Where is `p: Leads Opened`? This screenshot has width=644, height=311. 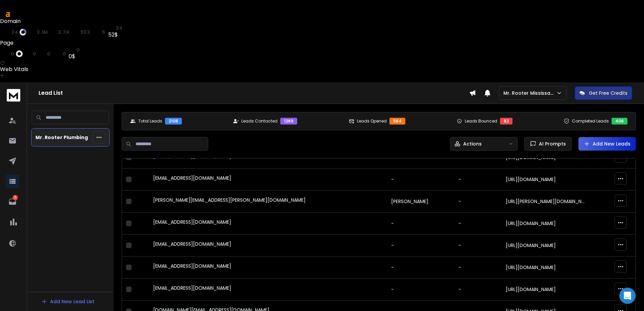 p: Leads Opened is located at coordinates (372, 121).